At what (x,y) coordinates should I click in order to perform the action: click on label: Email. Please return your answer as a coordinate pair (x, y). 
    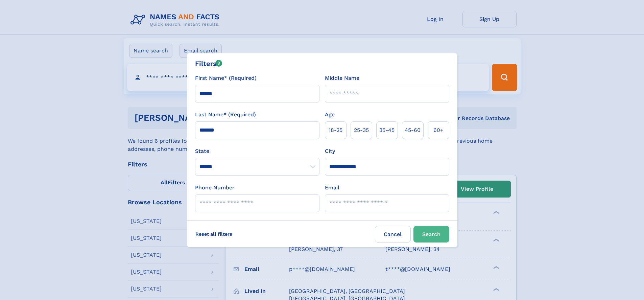
    Looking at the image, I should click on (332, 188).